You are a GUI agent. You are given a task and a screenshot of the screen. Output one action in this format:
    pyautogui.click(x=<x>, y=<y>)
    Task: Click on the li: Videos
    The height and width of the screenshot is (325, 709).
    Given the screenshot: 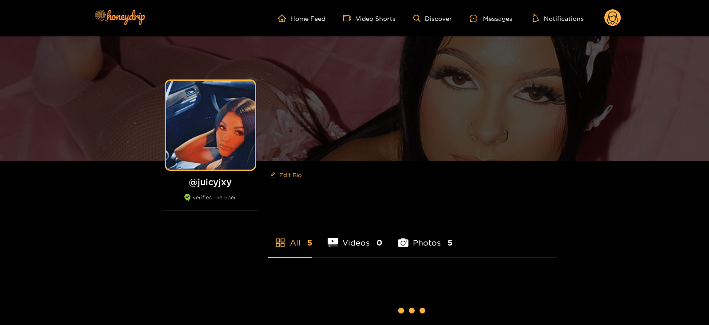 What is the action you would take?
    pyautogui.click(x=355, y=237)
    